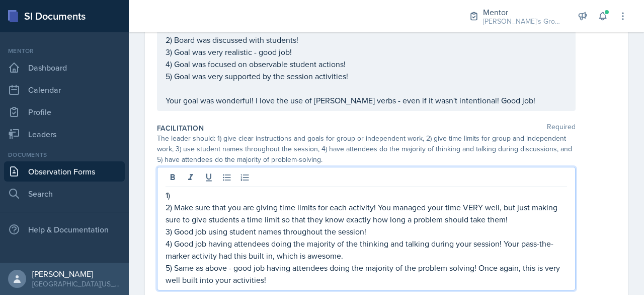 The height and width of the screenshot is (295, 644). I want to click on a: Calendar, so click(64, 89).